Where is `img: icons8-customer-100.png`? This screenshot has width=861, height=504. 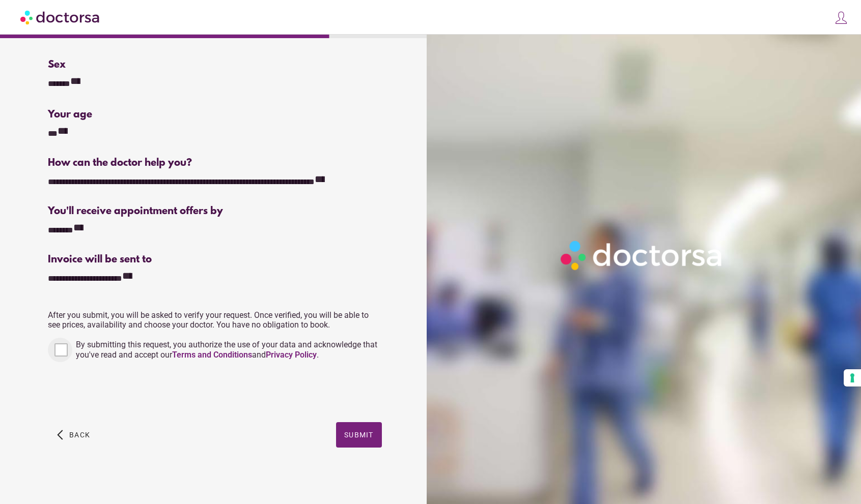
img: icons8-customer-100.png is located at coordinates (841, 18).